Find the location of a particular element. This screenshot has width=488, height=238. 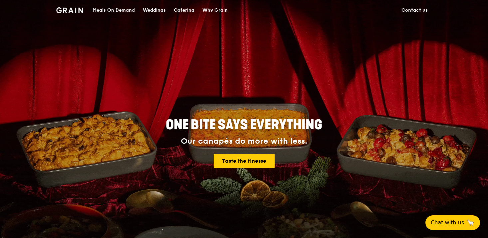

a: Contact us is located at coordinates (415, 10).